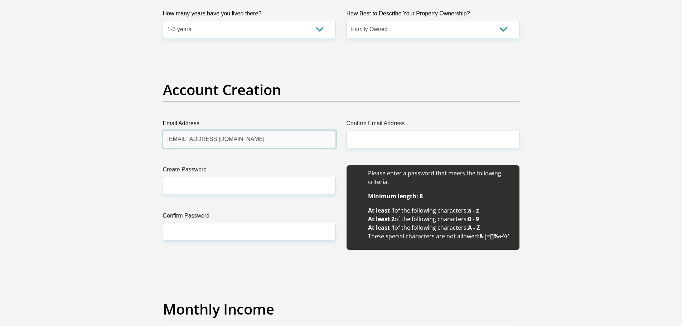 This screenshot has width=682, height=326. Describe the element at coordinates (249, 125) in the screenshot. I see `label: Email Address` at that location.